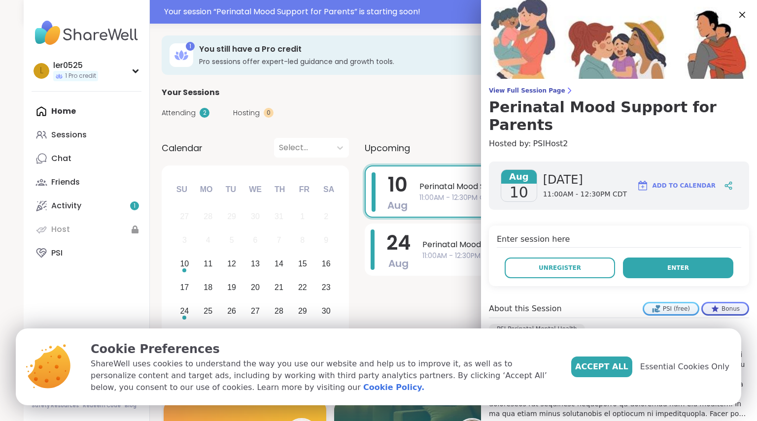  Describe the element at coordinates (69, 135) in the screenshot. I see `div: Sessions` at that location.